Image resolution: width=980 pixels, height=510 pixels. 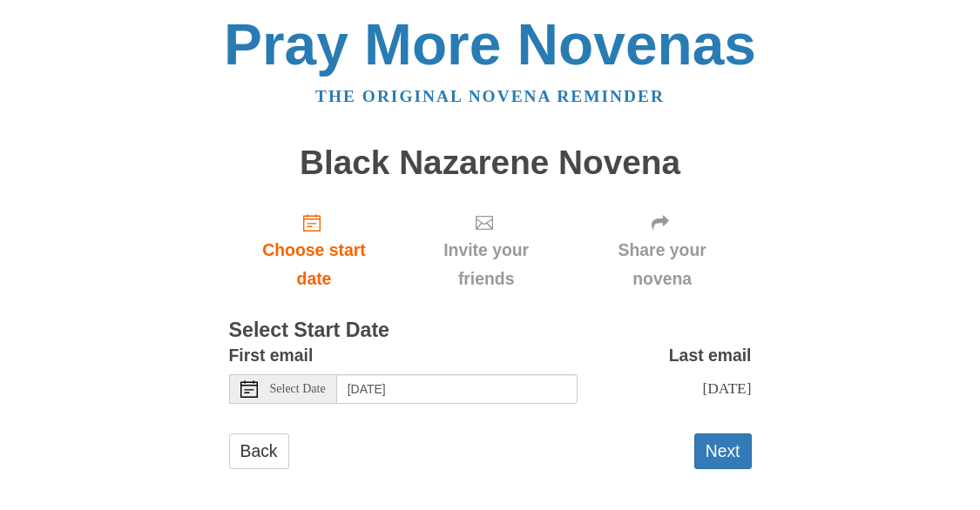 I want to click on a: Pray More Novenas, so click(x=490, y=44).